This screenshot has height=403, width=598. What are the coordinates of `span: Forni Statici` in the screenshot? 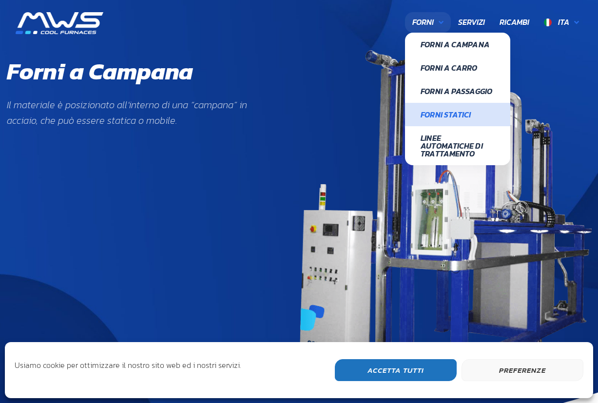 It's located at (458, 115).